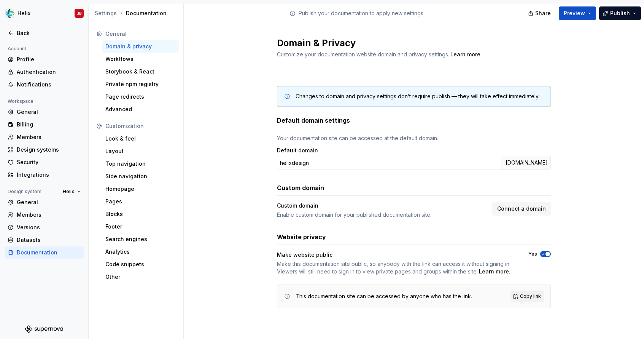 The height and width of the screenshot is (339, 644). What do you see at coordinates (10, 14) in the screenshot?
I see `img: f6f21888-ac52-4431-a6ea-009a12e2bf23.png` at bounding box center [10, 14].